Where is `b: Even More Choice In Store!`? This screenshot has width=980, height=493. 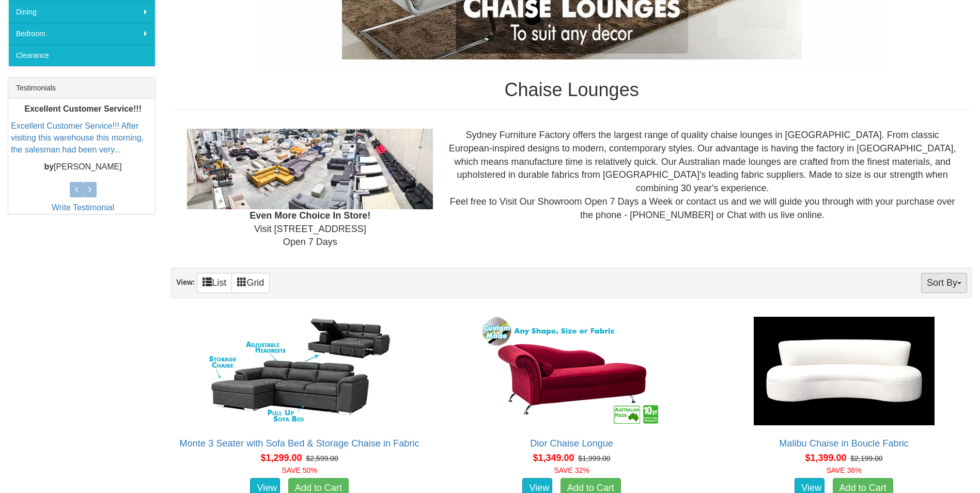 b: Even More Choice In Store! is located at coordinates (310, 216).